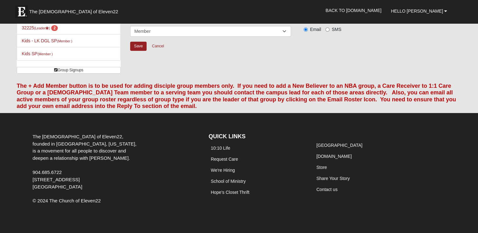 This screenshot has width=478, height=233. What do you see at coordinates (337, 29) in the screenshot?
I see `span: SMS` at bounding box center [337, 29].